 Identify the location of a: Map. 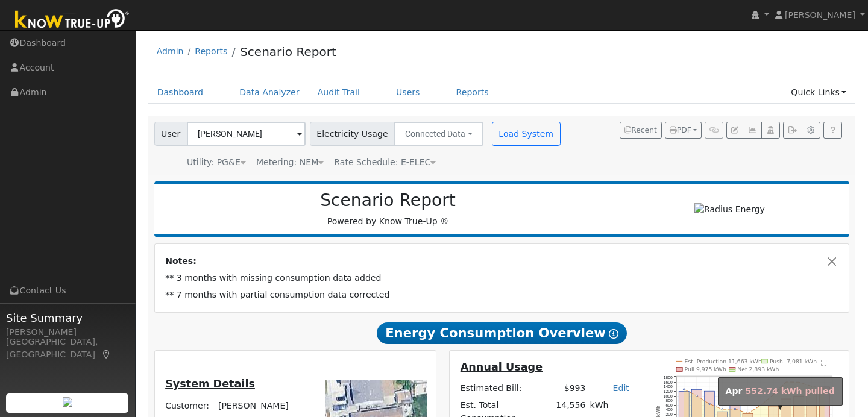
(106, 354).